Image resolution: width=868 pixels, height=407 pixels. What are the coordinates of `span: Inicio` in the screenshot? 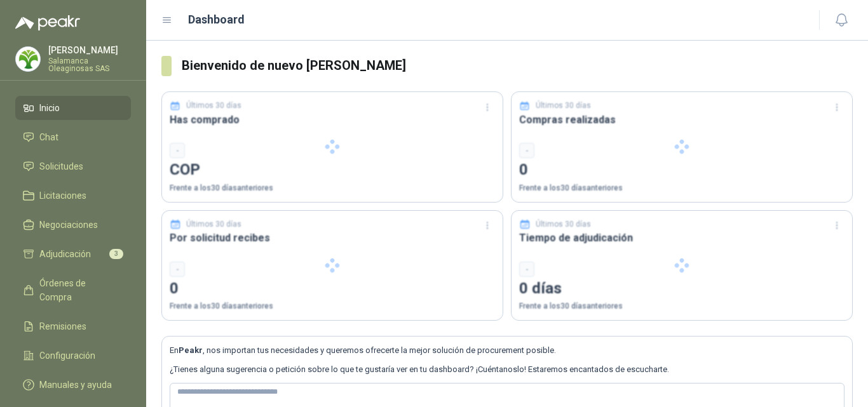 It's located at (50, 108).